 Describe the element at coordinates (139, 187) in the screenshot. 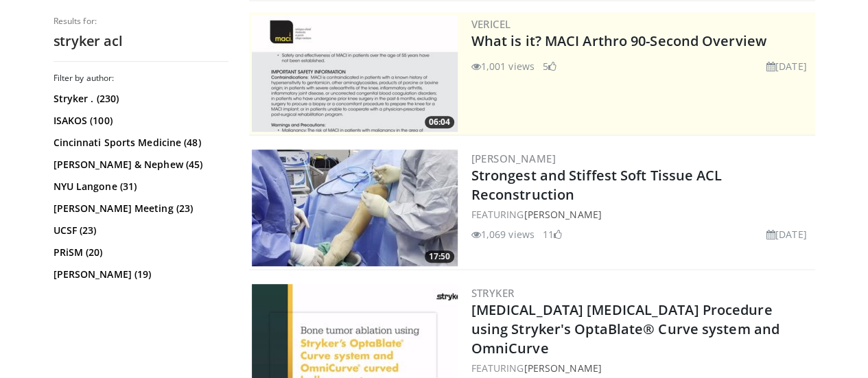

I see `a: NYU Langone (31)` at that location.